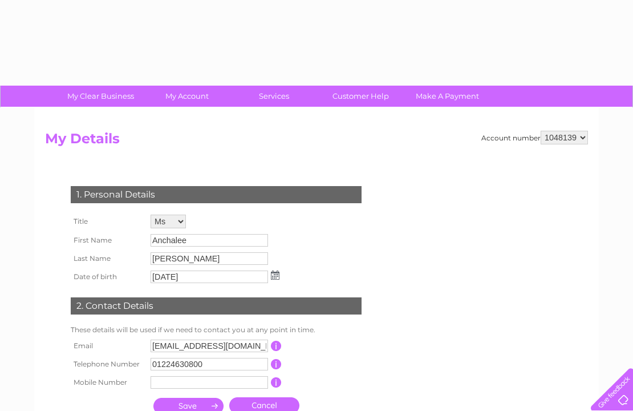 The width and height of the screenshot is (633, 411). Describe the element at coordinates (108, 258) in the screenshot. I see `th: Last Name` at that location.